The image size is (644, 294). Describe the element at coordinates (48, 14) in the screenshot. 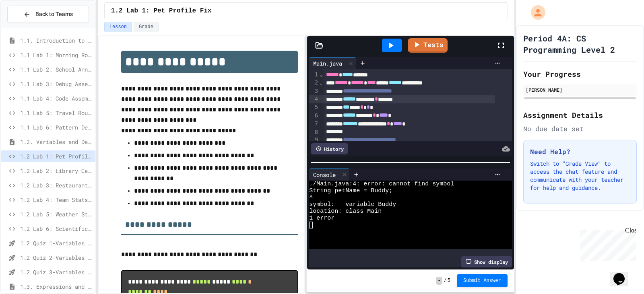

I see `button: Back to Teams` at that location.